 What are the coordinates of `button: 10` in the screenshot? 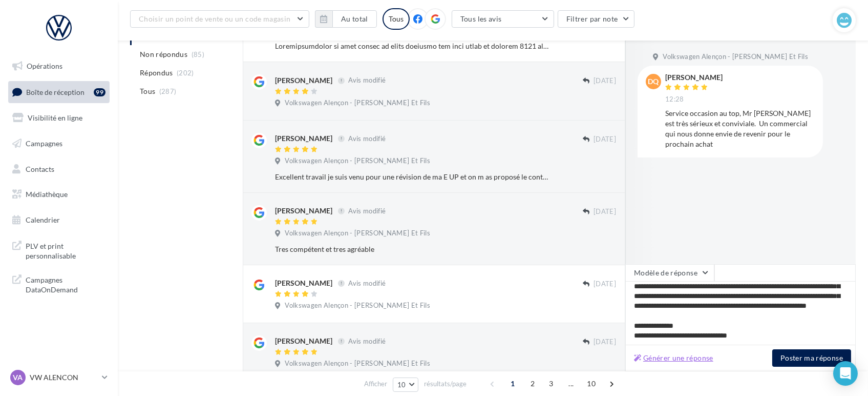 It's located at (405, 385).